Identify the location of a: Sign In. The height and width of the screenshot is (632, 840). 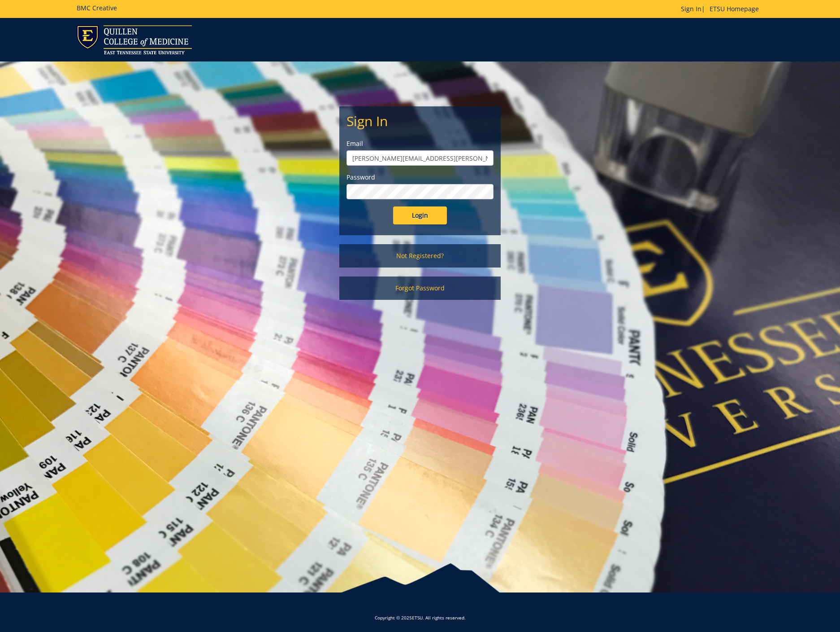
(691, 9).